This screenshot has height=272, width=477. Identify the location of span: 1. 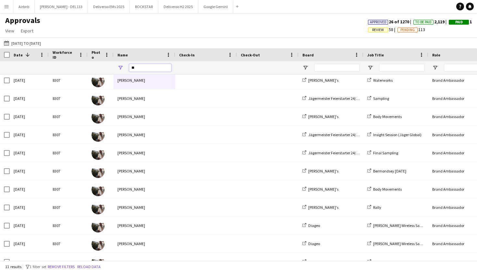
(460, 22).